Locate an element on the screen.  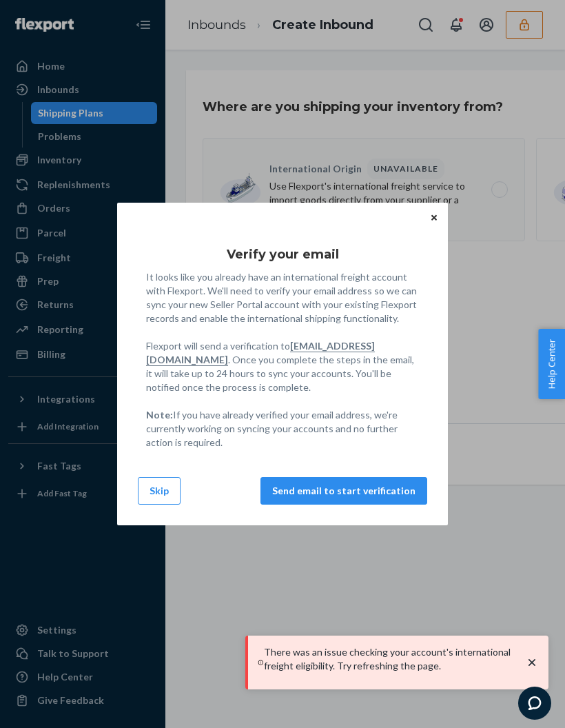
span: Help Center is located at coordinates (551, 364).